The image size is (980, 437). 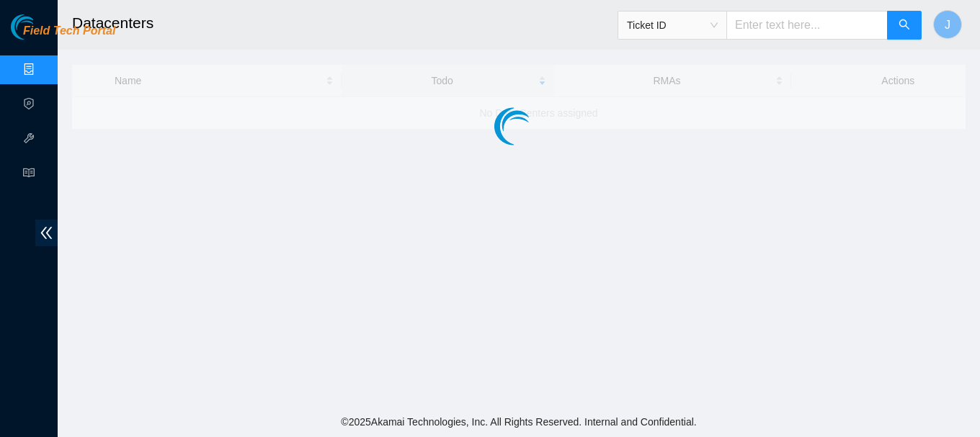 What do you see at coordinates (673, 25) in the screenshot?
I see `span: Ticket ID` at bounding box center [673, 25].